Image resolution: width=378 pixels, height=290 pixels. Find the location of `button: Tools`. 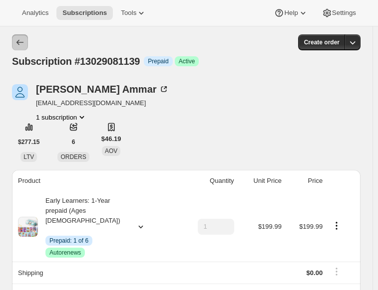

button: Tools is located at coordinates (133, 13).